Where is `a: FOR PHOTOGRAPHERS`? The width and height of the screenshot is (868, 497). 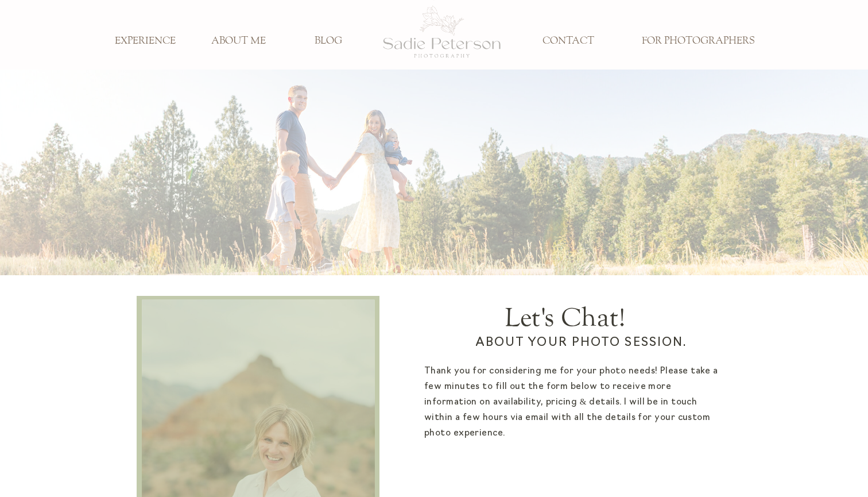
a: FOR PHOTOGRAPHERS is located at coordinates (698, 41).